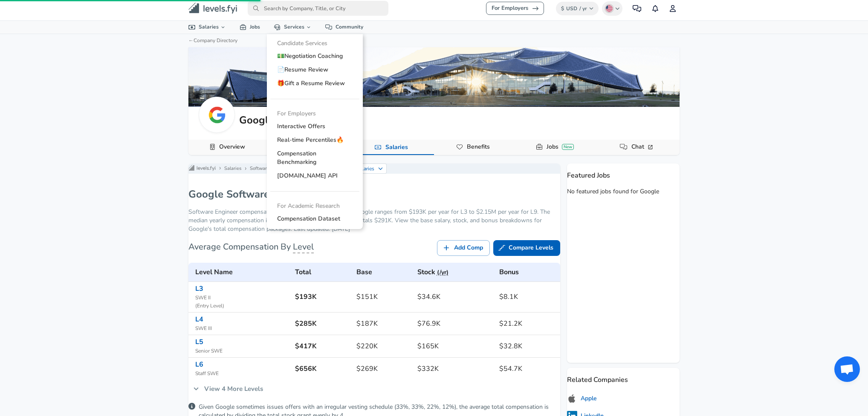 Image resolution: width=868 pixels, height=416 pixels. Describe the element at coordinates (257, 120) in the screenshot. I see `h5: Google` at that location.